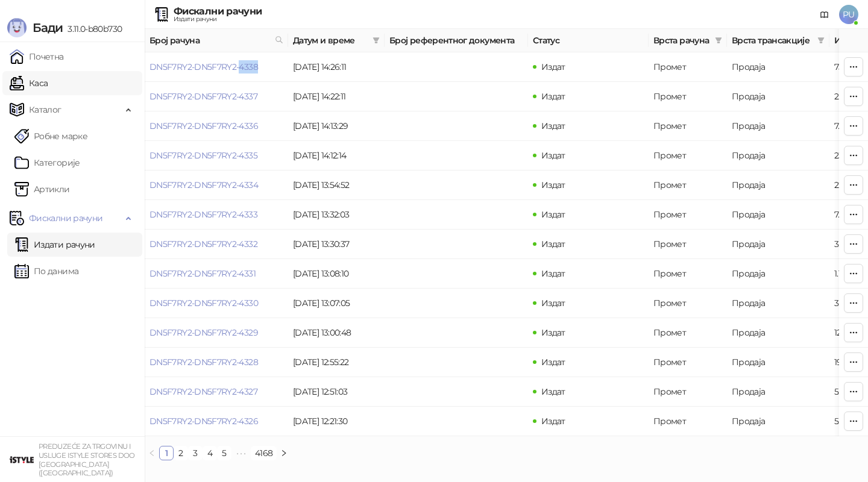 The width and height of the screenshot is (868, 482). What do you see at coordinates (152, 453) in the screenshot?
I see `span: left` at bounding box center [152, 453].